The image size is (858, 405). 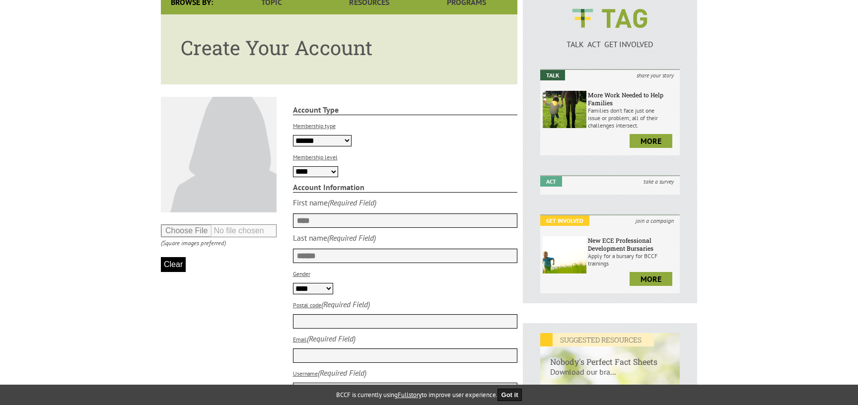 I want to click on i: (Square images preferred), so click(x=193, y=243).